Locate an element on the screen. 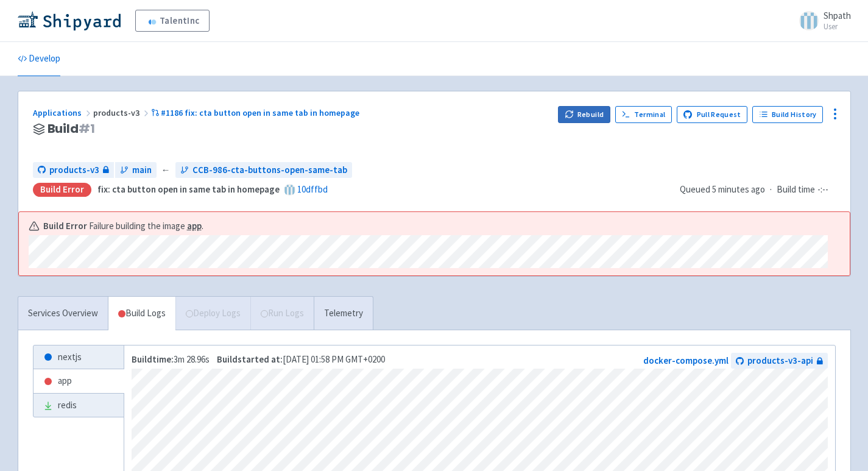 Image resolution: width=868 pixels, height=471 pixels. a: products-v3 is located at coordinates (73, 170).